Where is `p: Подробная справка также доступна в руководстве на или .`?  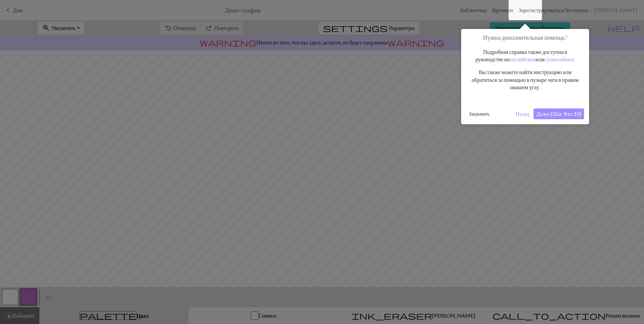 p: Подробная справка также доступна в руководстве на или . is located at coordinates (525, 56).